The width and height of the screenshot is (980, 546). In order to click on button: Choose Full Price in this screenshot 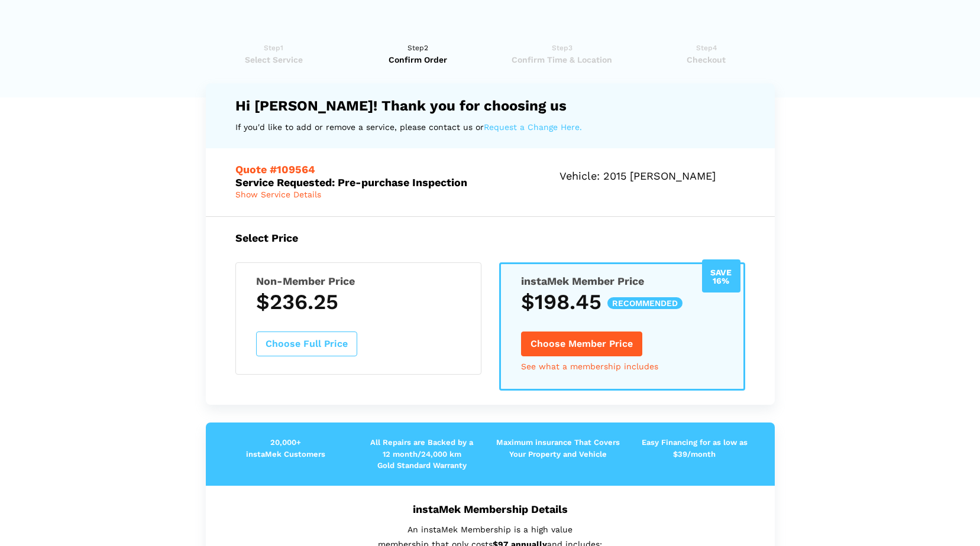, I will do `click(306, 344)`.